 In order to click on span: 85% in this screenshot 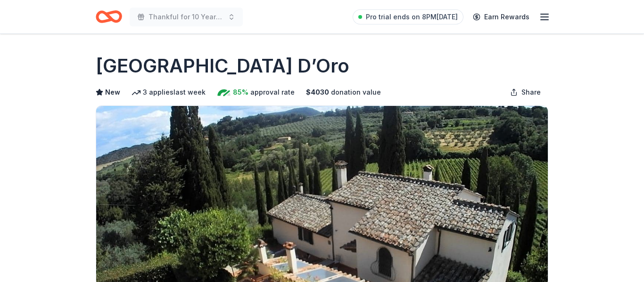, I will do `click(241, 92)`.